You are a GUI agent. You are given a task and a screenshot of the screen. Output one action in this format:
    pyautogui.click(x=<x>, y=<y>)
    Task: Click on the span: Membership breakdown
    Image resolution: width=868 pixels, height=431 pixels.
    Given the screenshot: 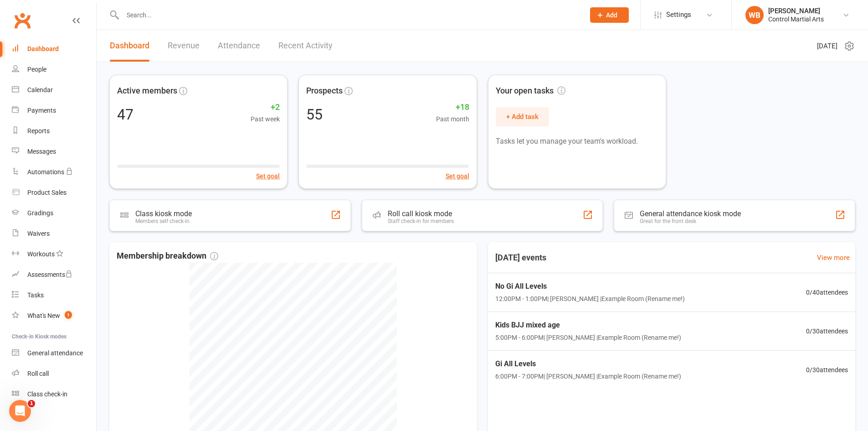 What is the action you would take?
    pyautogui.click(x=167, y=256)
    